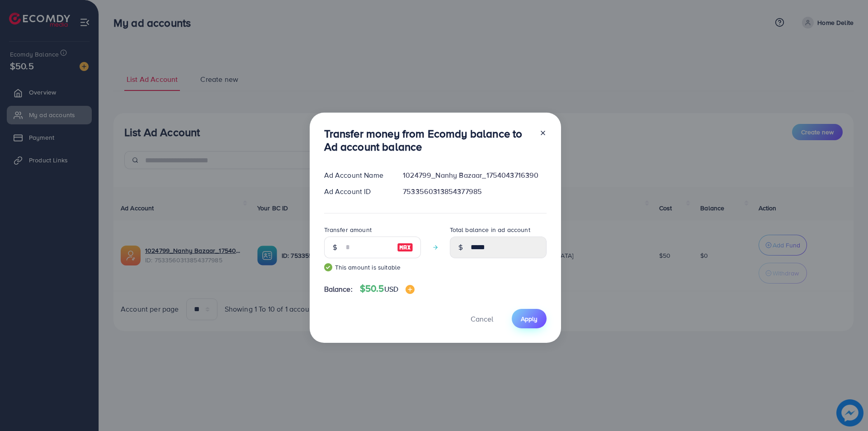 The image size is (868, 431). I want to click on span: USD, so click(391, 289).